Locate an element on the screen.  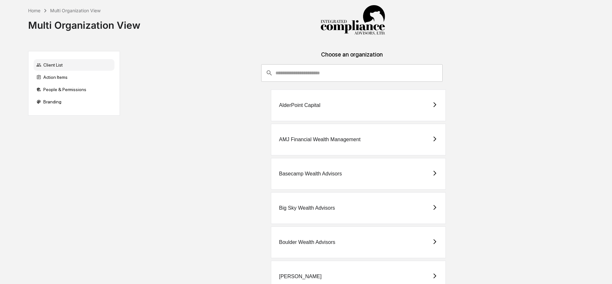
div: AlderPoint Capital is located at coordinates (300, 105).